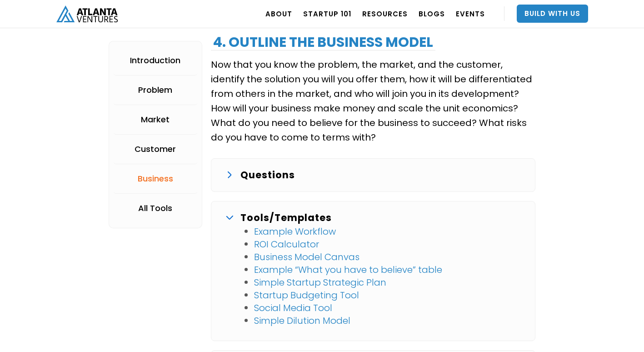 The width and height of the screenshot is (644, 352). What do you see at coordinates (385, 14) in the screenshot?
I see `a: RESOURCES` at bounding box center [385, 14].